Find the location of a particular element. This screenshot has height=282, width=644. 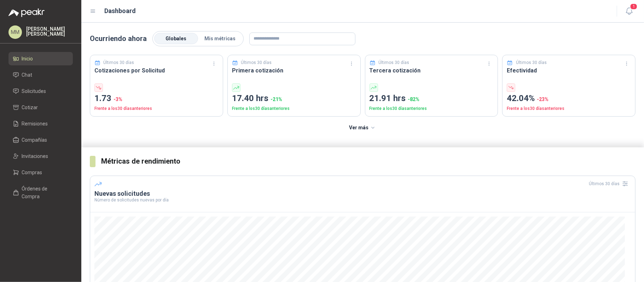

span: Invitaciones is located at coordinates (35, 156).